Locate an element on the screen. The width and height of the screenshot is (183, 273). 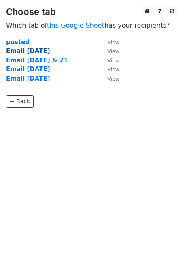
strong: posted is located at coordinates (18, 42).